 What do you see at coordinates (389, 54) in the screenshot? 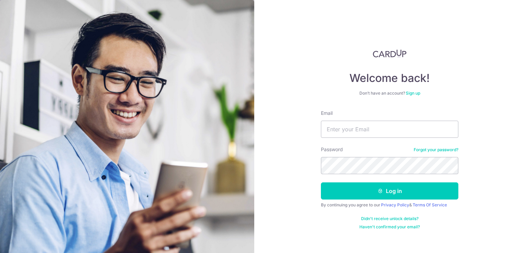
I see `img: CardUp Logo` at bounding box center [389, 54].